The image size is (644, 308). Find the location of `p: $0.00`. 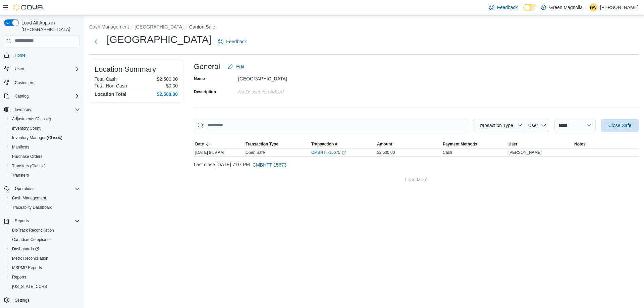

p: $0.00 is located at coordinates (172, 86).